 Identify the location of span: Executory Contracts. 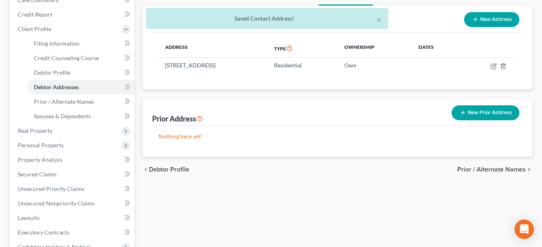
(44, 232).